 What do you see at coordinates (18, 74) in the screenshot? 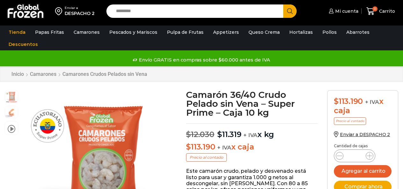
I see `a: Inicio` at bounding box center [18, 74].